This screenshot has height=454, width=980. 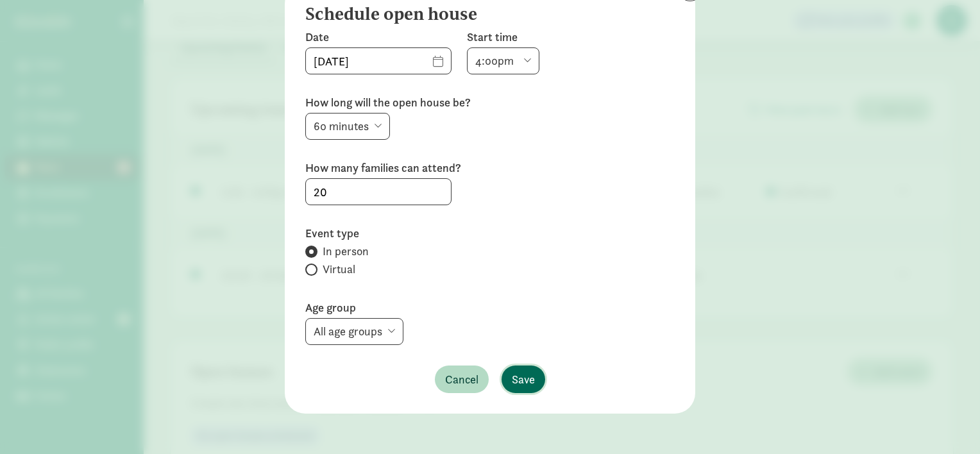 What do you see at coordinates (339, 270) in the screenshot?
I see `span: Virtual` at bounding box center [339, 270].